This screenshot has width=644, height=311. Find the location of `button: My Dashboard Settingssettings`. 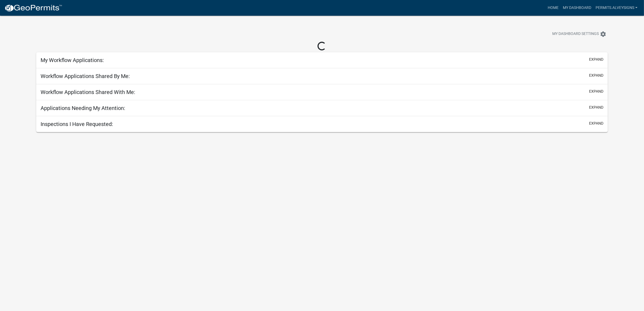

button: My Dashboard Settingssettings is located at coordinates (579, 34).